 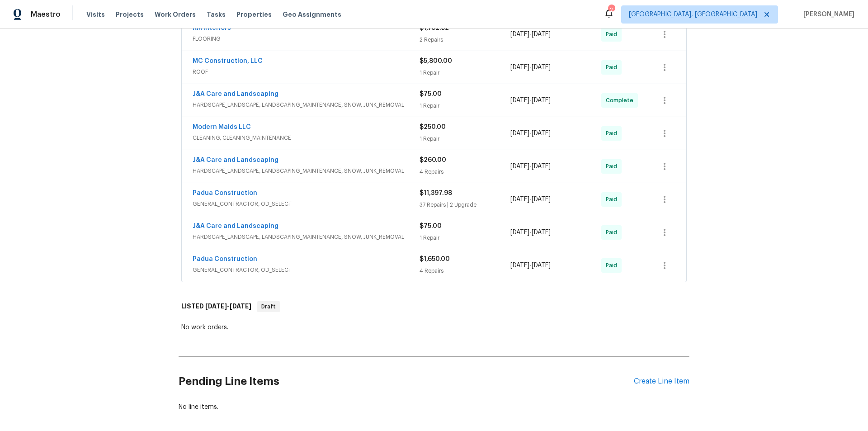 What do you see at coordinates (268, 307) in the screenshot?
I see `span: Draft` at bounding box center [268, 307].